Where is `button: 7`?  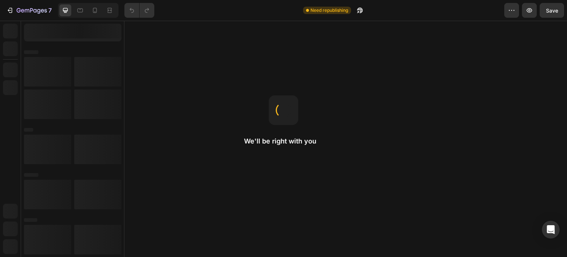
button: 7 is located at coordinates (29, 10).